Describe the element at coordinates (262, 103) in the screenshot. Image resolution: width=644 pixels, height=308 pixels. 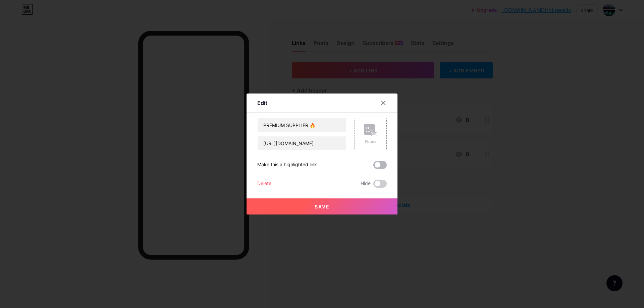
I see `div: Edit` at that location.